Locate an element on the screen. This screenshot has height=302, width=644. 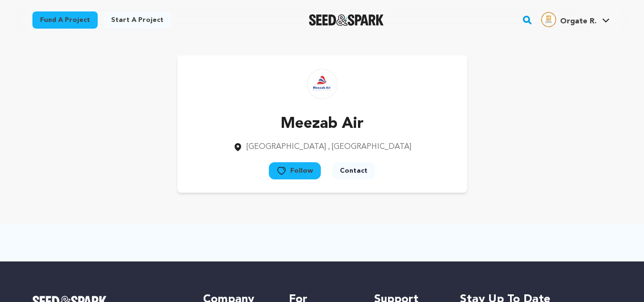
img: 98c0dcdec9c6efad.jpg is located at coordinates (549, 20).